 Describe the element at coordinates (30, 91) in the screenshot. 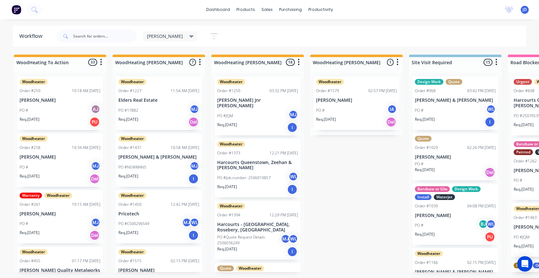

I see `div: Order #250` at that location.